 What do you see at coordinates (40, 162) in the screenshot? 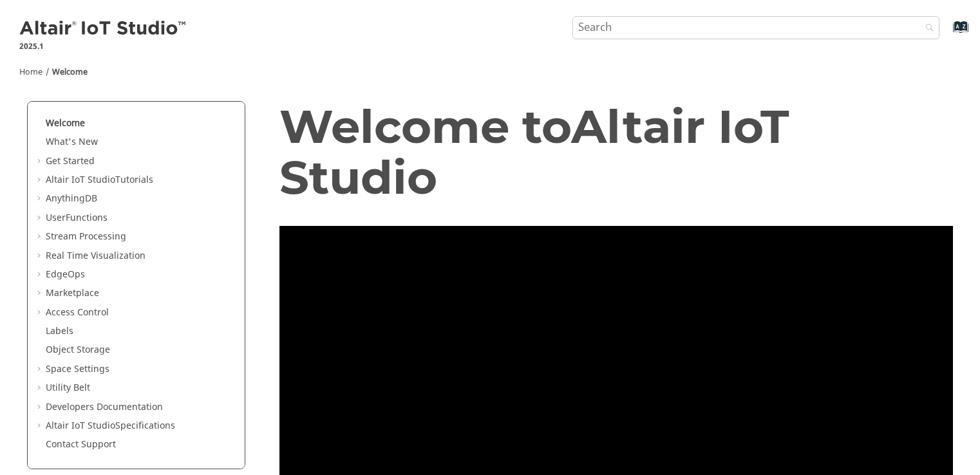
I see `span: Expand Get Started` at bounding box center [40, 162].